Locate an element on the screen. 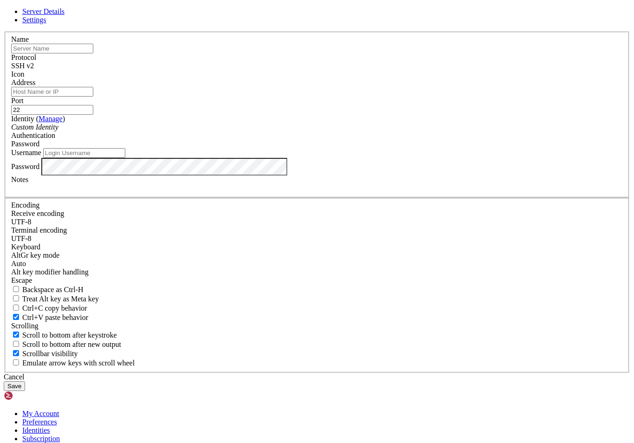  span: Backspace as Ctrl-H is located at coordinates (53, 289).